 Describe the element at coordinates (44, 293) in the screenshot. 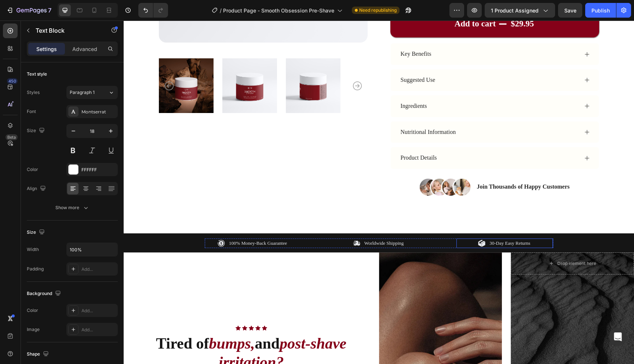

I see `div: Background` at that location.